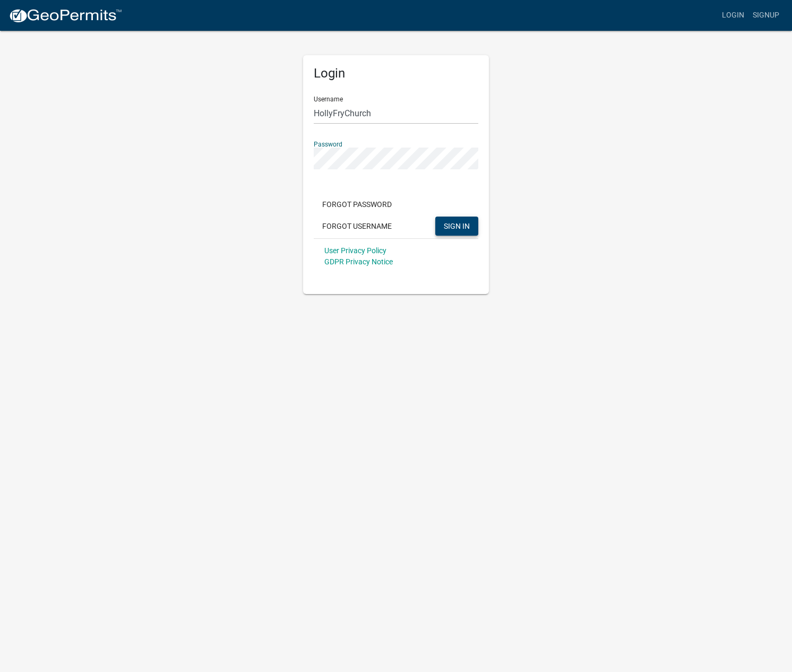 The width and height of the screenshot is (792, 672). What do you see at coordinates (733, 15) in the screenshot?
I see `a: Login` at bounding box center [733, 15].